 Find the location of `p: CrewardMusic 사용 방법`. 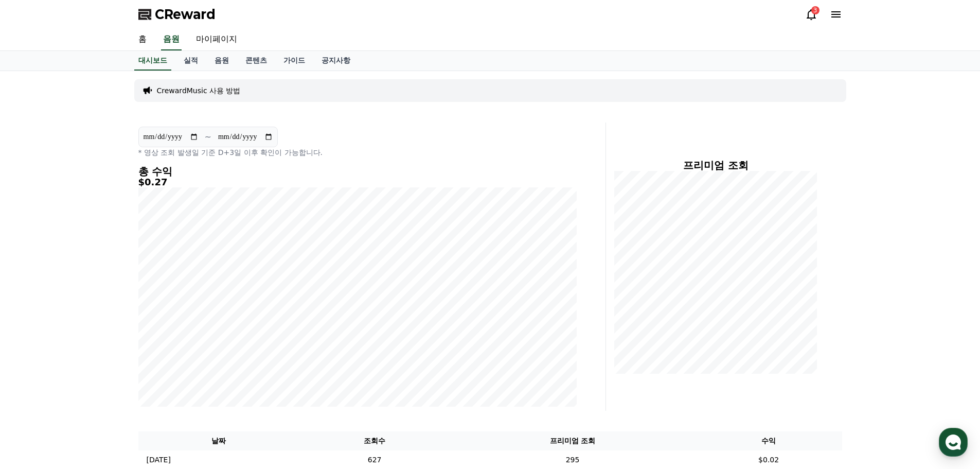

p: CrewardMusic 사용 방법 is located at coordinates (199, 91).